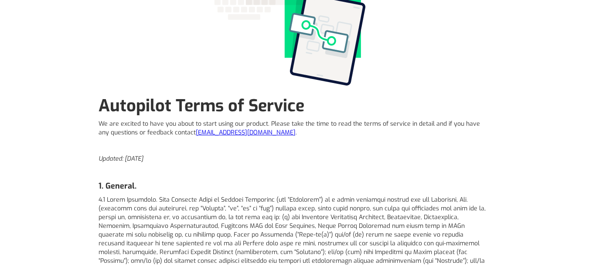 Image resolution: width=589 pixels, height=265 pixels. What do you see at coordinates (295, 128) in the screenshot?
I see `p: We are excited to have you about to start using our product. Please take the time to read the ter...` at bounding box center [295, 128].